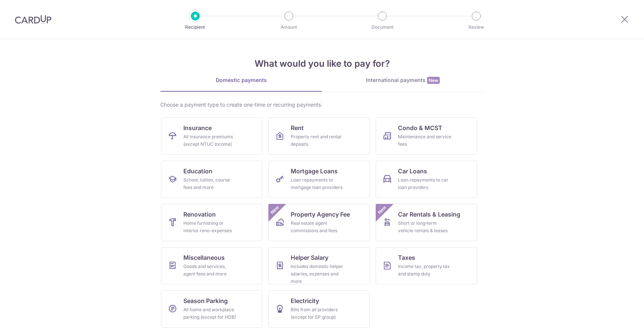 The image size is (644, 328). Describe the element at coordinates (403, 80) in the screenshot. I see `div: International payments` at that location.